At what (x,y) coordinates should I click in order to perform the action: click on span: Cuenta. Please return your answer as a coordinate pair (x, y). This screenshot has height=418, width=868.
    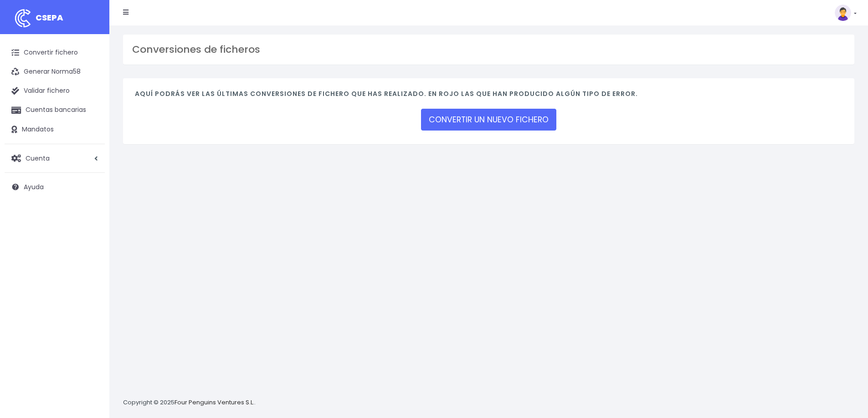
    Looking at the image, I should click on (38, 158).